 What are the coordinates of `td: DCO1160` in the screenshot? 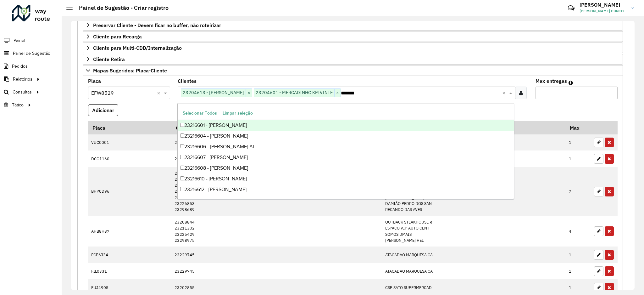 It's located at (130, 158).